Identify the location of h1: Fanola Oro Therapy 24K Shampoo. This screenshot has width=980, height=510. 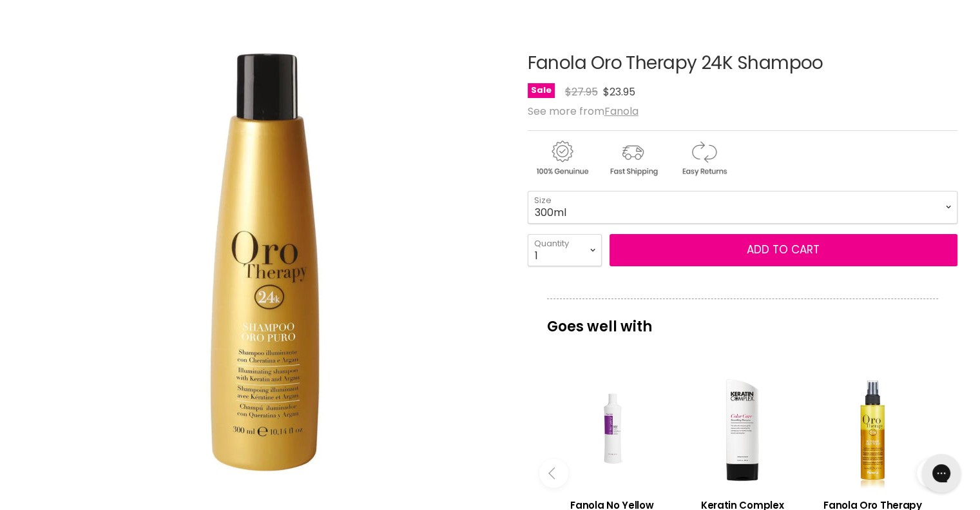
(742, 63).